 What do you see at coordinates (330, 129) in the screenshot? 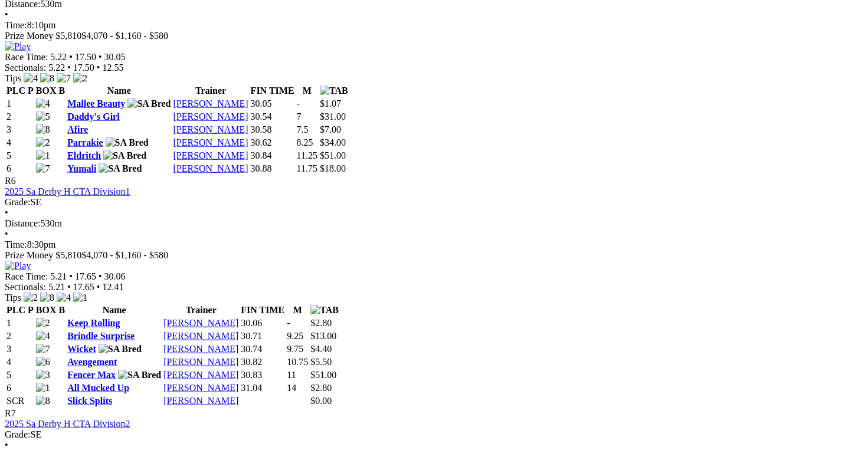
I see `span: $7.00` at bounding box center [330, 129].